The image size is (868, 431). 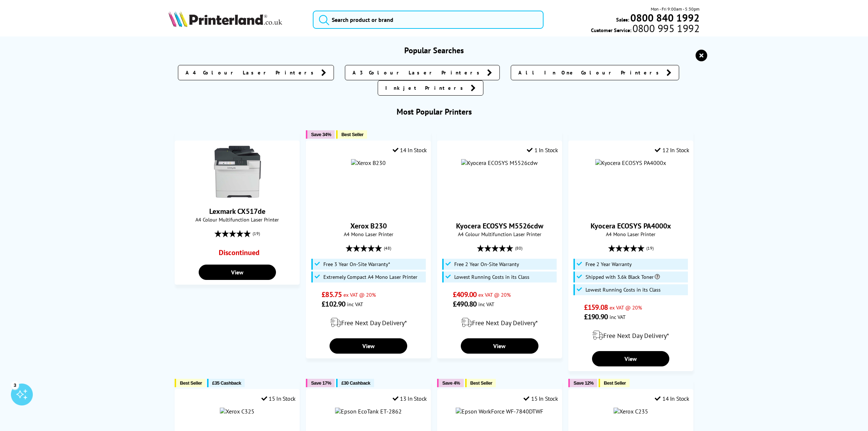 I want to click on a: Epson EcoTank ET-2862, so click(x=368, y=411).